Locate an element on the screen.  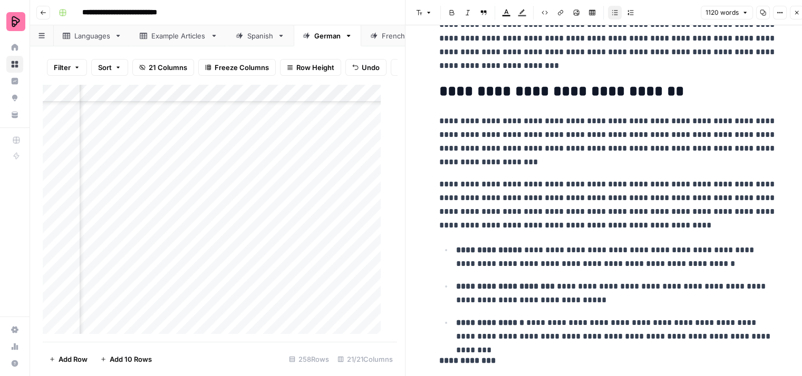
div: Example Articles is located at coordinates (179, 36).